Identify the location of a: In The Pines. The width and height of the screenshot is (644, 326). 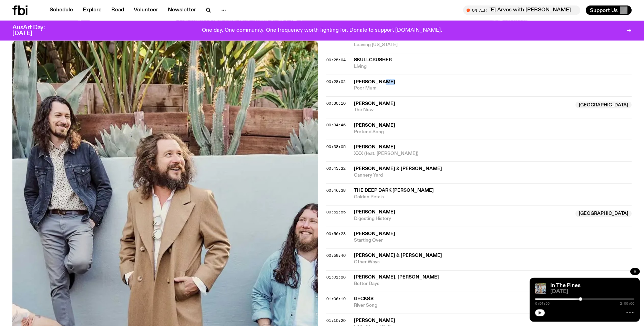
(566, 286).